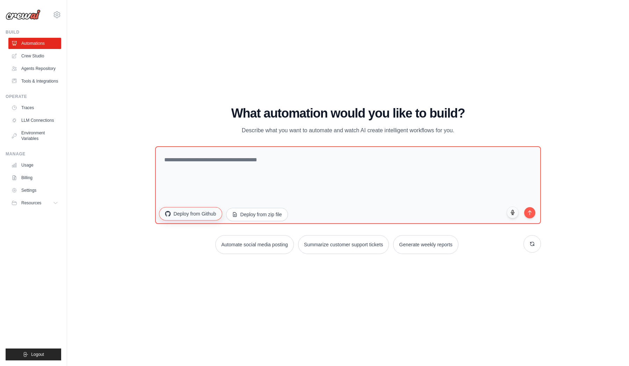  Describe the element at coordinates (33, 354) in the screenshot. I see `button: Logout` at that location.